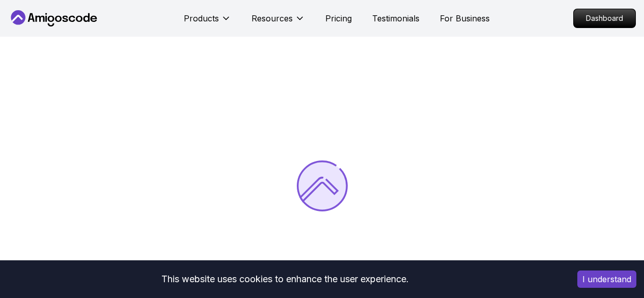  Describe the element at coordinates (604, 18) in the screenshot. I see `a: Dashboard` at that location.